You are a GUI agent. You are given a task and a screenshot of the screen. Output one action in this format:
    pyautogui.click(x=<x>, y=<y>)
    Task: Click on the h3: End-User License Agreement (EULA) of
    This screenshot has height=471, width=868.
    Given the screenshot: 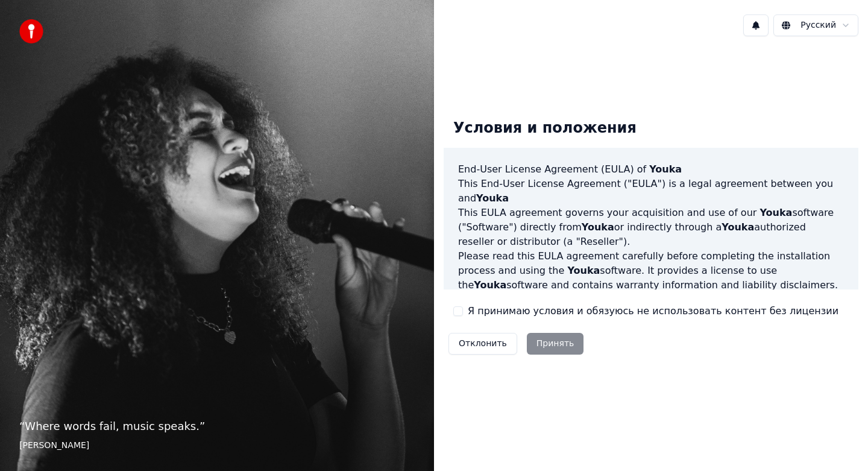 What is the action you would take?
    pyautogui.click(x=651, y=170)
    